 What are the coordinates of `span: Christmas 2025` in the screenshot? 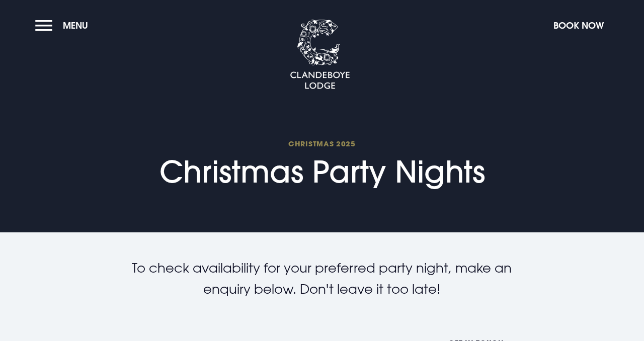 It's located at (322, 143).